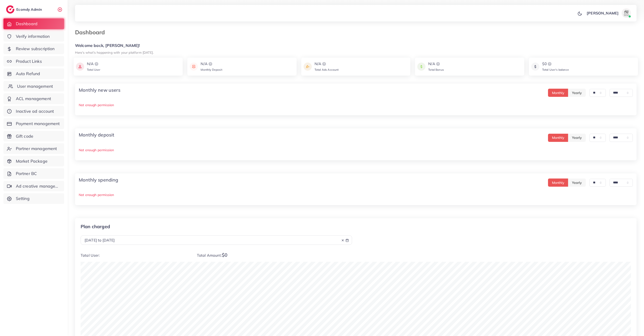  I want to click on a: Inactive ad account, so click(34, 111).